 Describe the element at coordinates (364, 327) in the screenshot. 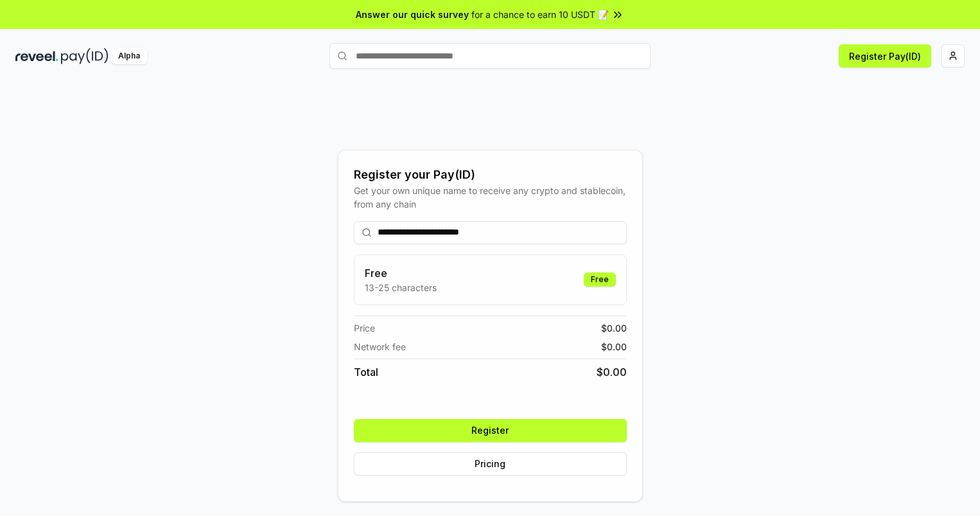

I see `span: Price` at that location.